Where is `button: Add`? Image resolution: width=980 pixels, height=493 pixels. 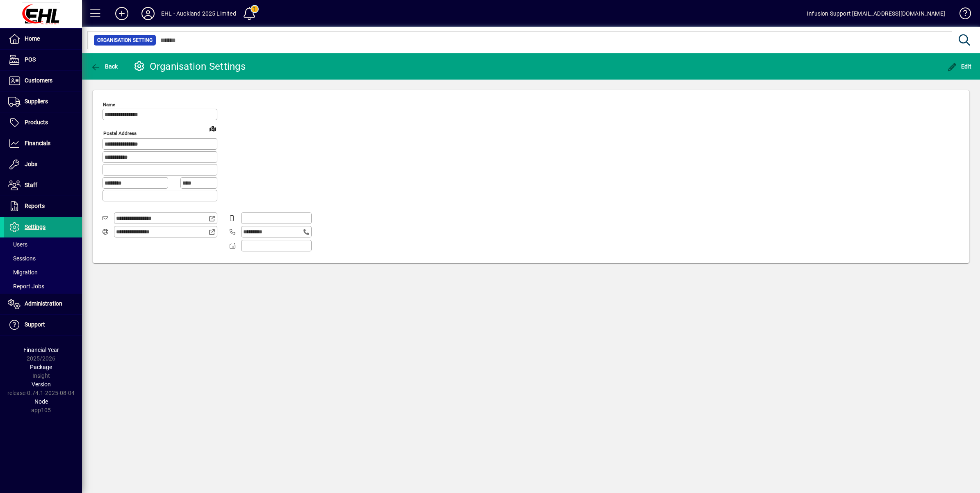
button: Add is located at coordinates (121, 13).